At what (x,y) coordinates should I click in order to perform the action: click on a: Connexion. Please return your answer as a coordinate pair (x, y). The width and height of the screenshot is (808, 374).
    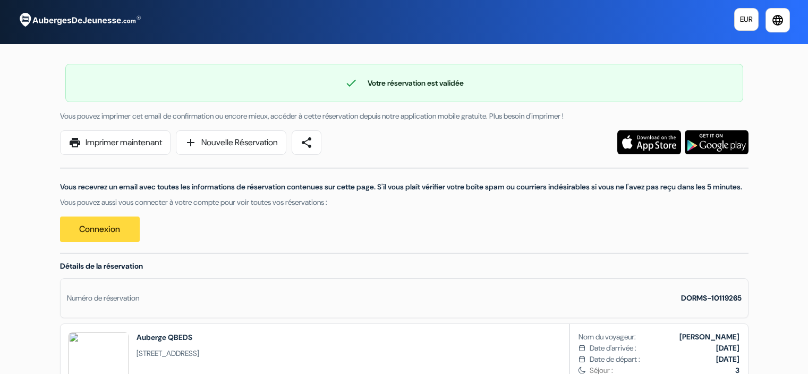
    Looking at the image, I should click on (100, 229).